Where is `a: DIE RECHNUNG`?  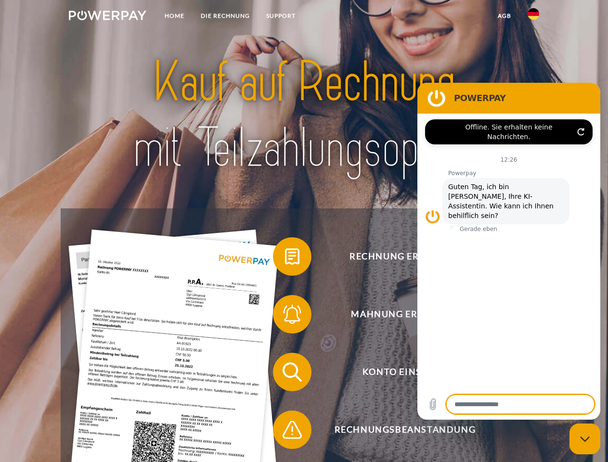
a: DIE RECHNUNG is located at coordinates (225, 16).